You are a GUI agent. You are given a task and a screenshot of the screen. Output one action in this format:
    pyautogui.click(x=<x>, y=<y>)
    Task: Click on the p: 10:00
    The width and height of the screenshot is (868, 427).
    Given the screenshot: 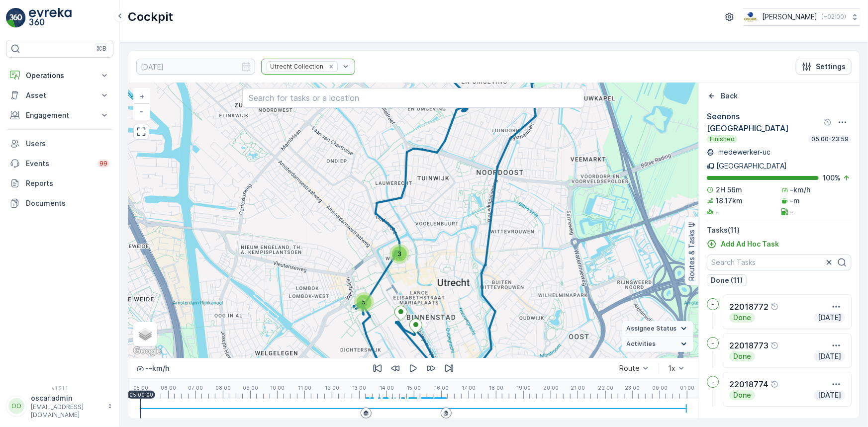 What is the action you would take?
    pyautogui.click(x=277, y=388)
    